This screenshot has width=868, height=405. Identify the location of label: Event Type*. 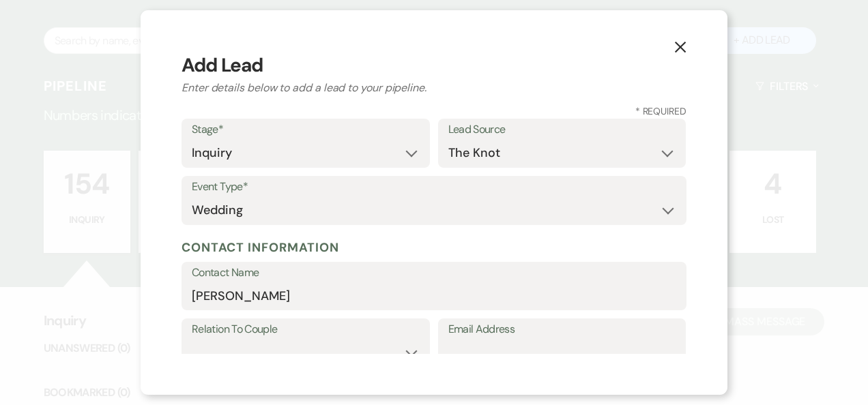
(434, 187).